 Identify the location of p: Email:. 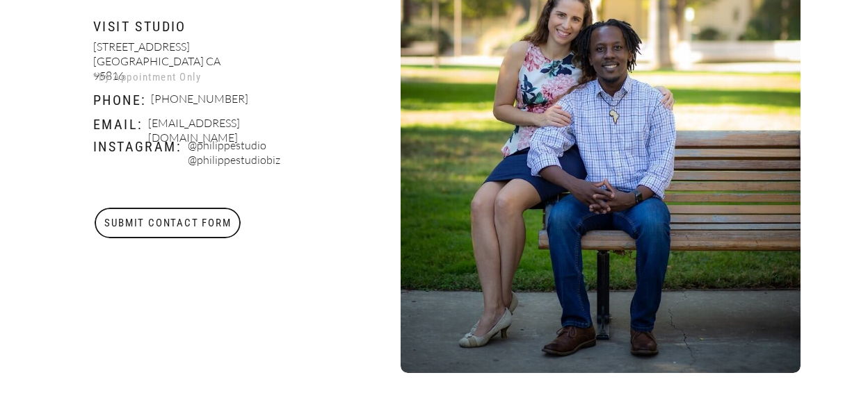
(119, 124).